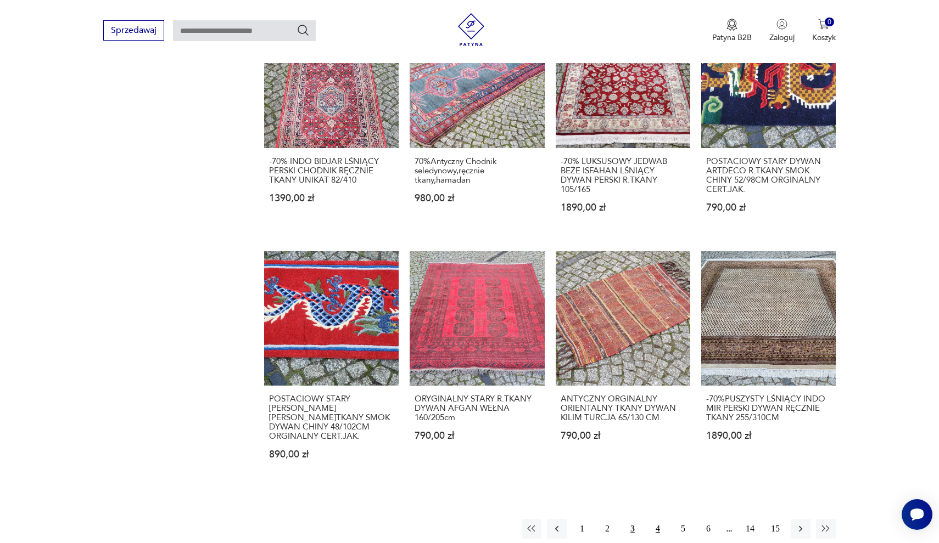  What do you see at coordinates (750, 529) in the screenshot?
I see `button: 14` at bounding box center [750, 529].